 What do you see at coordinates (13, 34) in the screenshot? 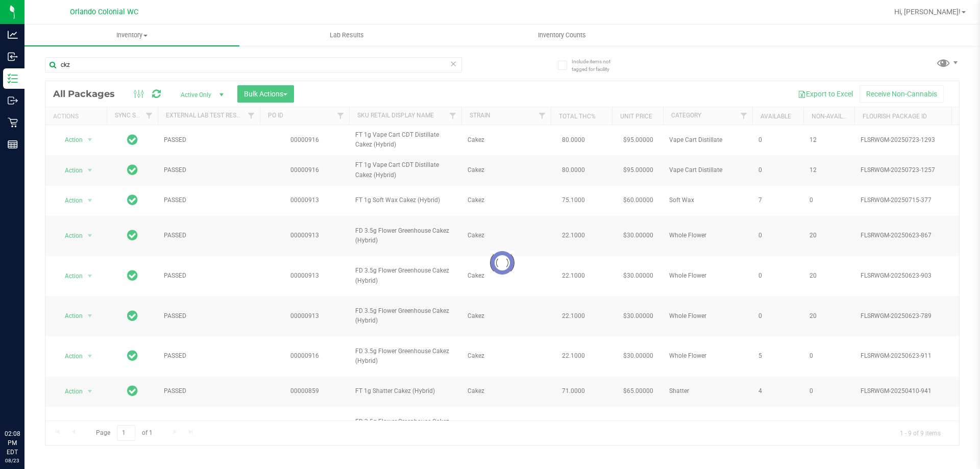
I see `inline-svg: Analytics` at bounding box center [13, 34].